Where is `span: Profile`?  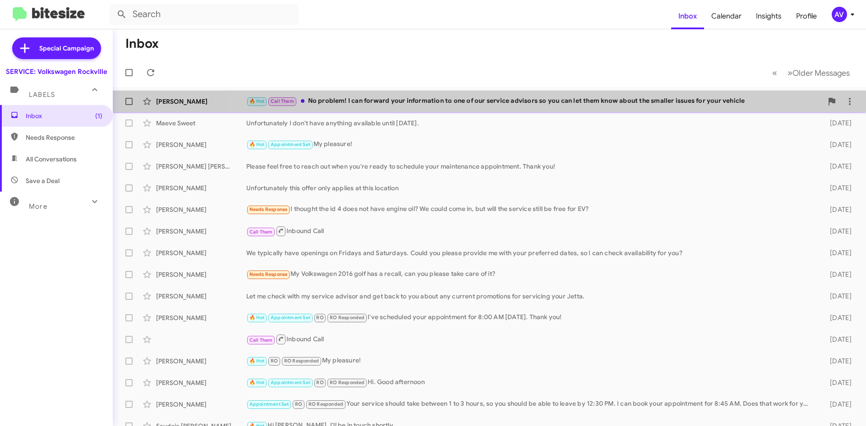
span: Profile is located at coordinates (806, 16).